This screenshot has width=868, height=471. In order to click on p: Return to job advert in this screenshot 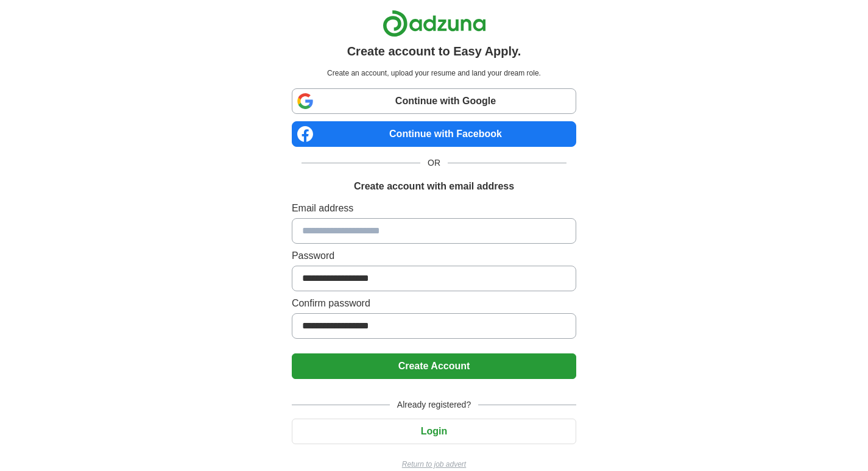, I will do `click(434, 464)`.